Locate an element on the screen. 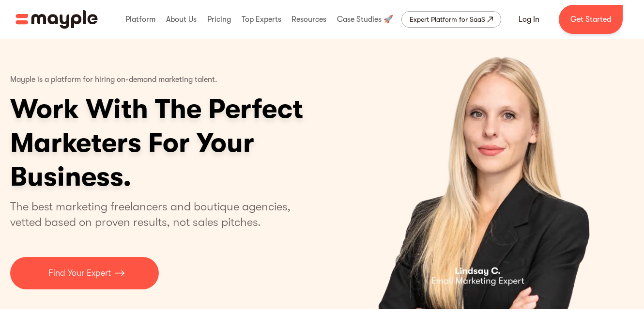  a: Log In is located at coordinates (528, 19).